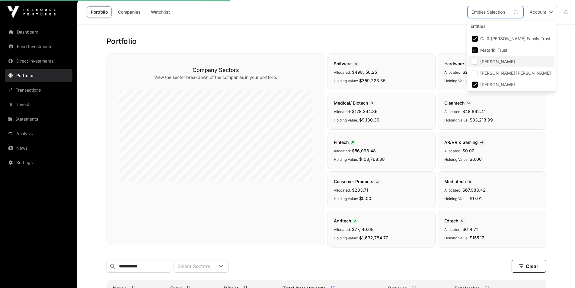 The height and width of the screenshot is (288, 575). Describe the element at coordinates (345, 142) in the screenshot. I see `span: Fintech` at that location.